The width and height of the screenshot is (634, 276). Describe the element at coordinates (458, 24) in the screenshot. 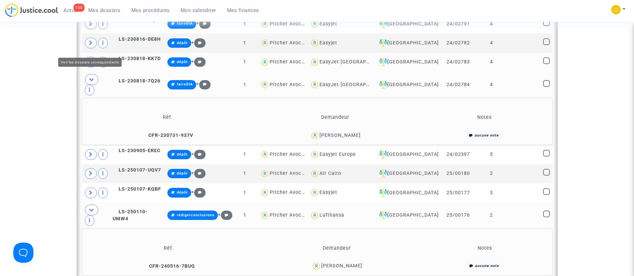

I see `td: 24/02791` at that location.